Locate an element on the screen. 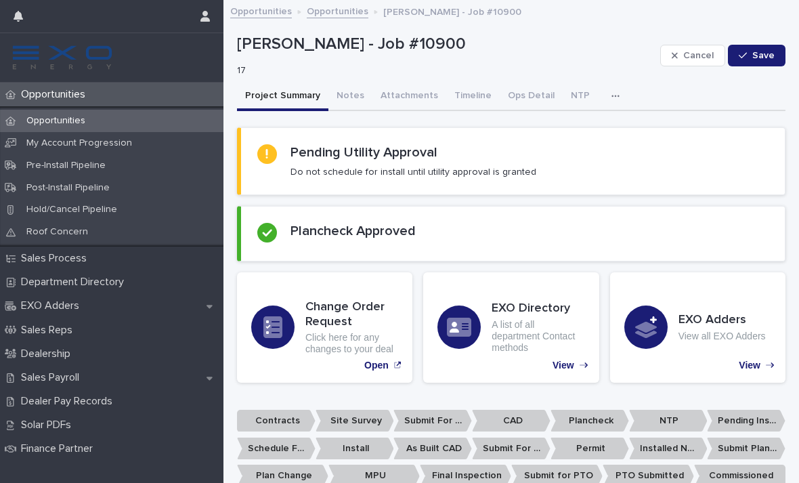  p: Submit For Permit is located at coordinates (511, 448).